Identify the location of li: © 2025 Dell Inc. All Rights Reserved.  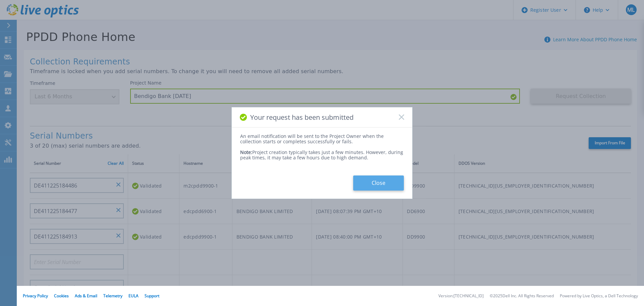
(522, 296).